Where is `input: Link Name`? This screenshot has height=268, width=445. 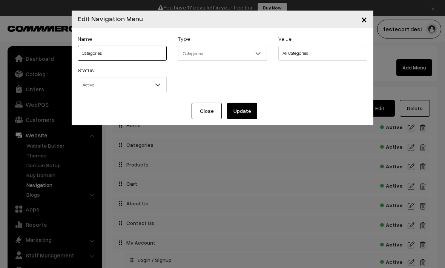
input: Link Name is located at coordinates (122, 53).